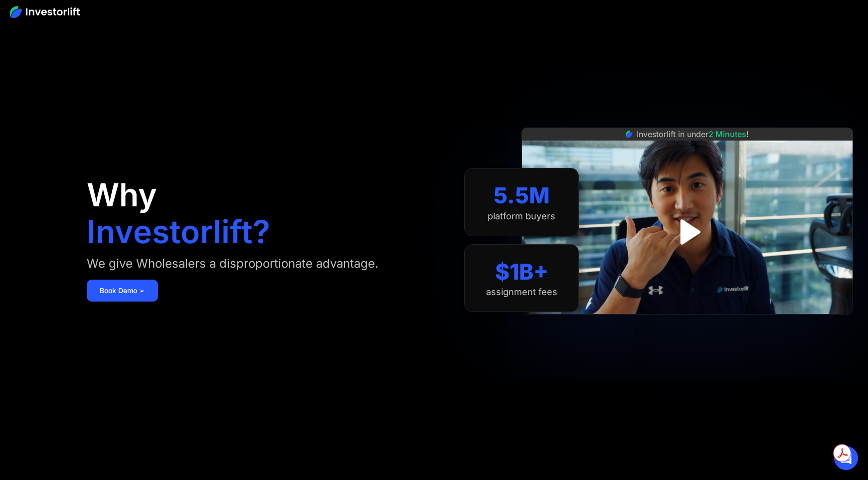  I want to click on a: open lightbox, so click(687, 232).